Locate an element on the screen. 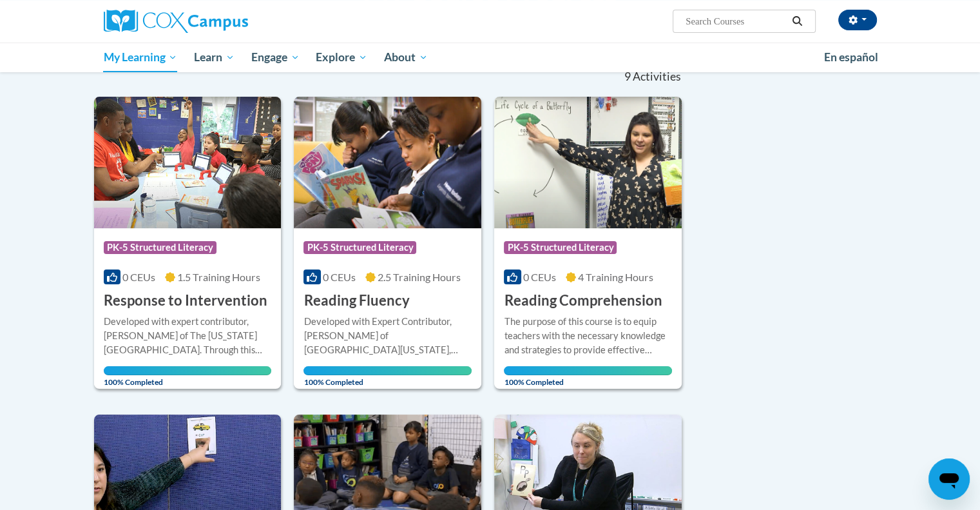  span: Explore is located at coordinates (341, 57).